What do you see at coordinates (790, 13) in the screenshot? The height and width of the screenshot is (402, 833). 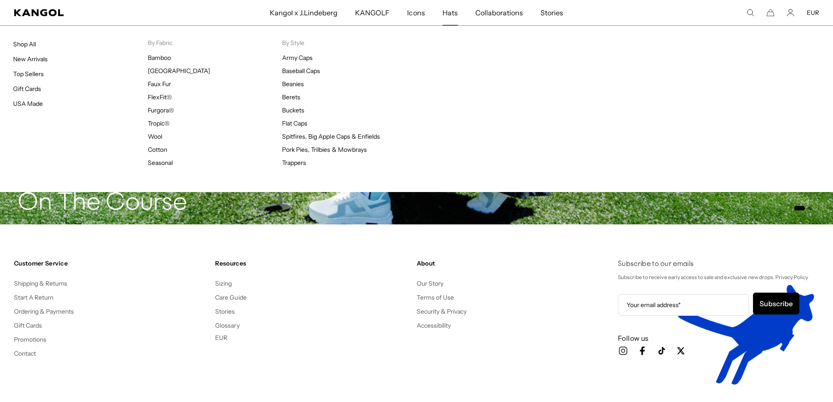 I see `a: Account` at bounding box center [790, 13].